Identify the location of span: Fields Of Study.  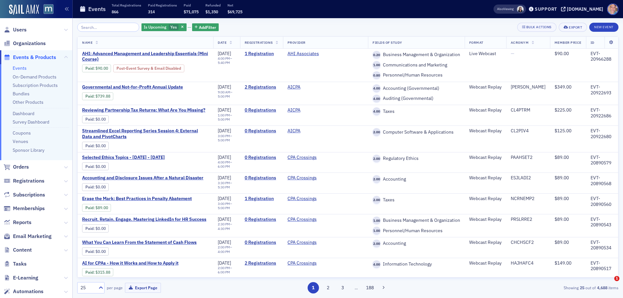
(387, 42).